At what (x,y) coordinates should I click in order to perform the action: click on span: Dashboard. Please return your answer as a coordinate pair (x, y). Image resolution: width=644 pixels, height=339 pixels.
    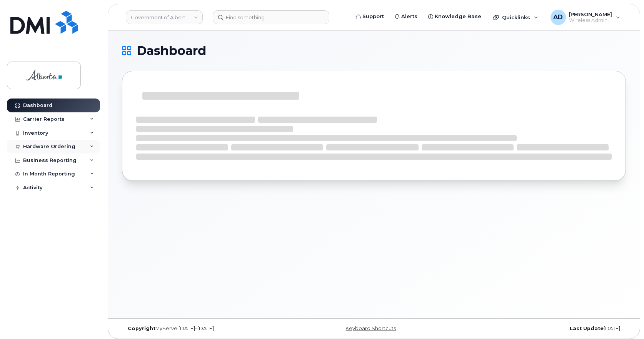
    Looking at the image, I should click on (171, 51).